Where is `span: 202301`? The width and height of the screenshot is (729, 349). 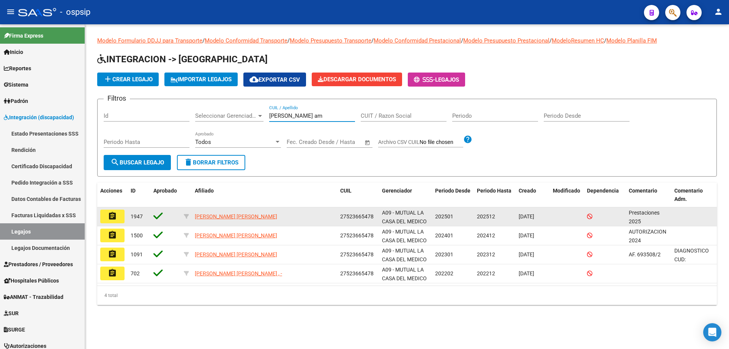
span: 202301 is located at coordinates (444, 254).